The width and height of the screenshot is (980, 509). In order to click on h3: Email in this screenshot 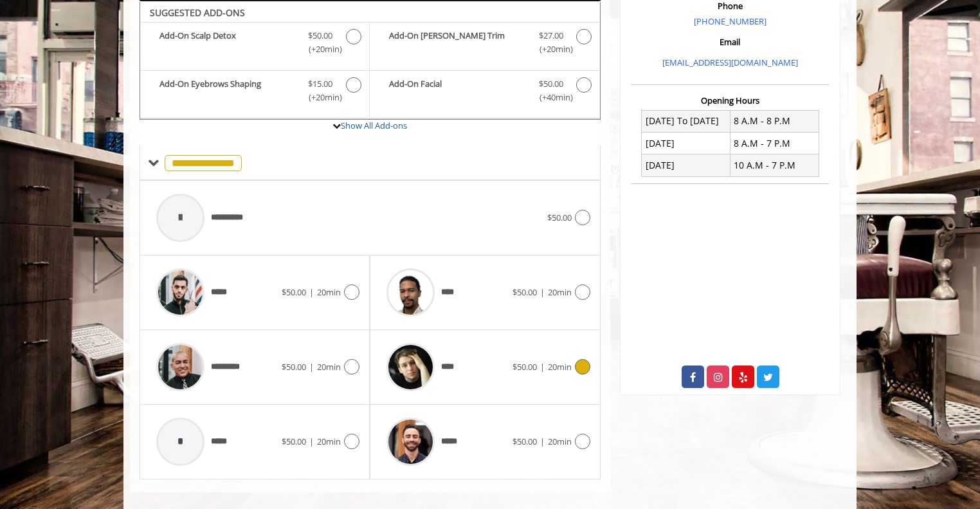, I will do `click(730, 42)`.